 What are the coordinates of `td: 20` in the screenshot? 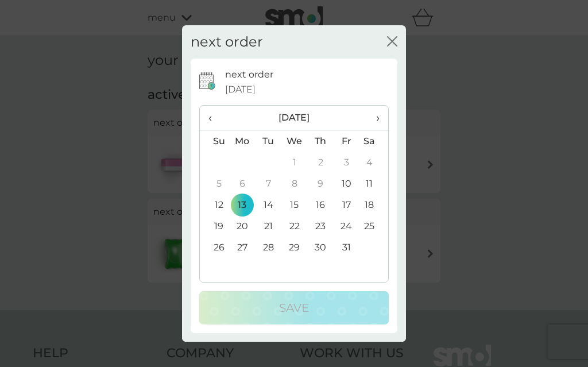 It's located at (243, 226).